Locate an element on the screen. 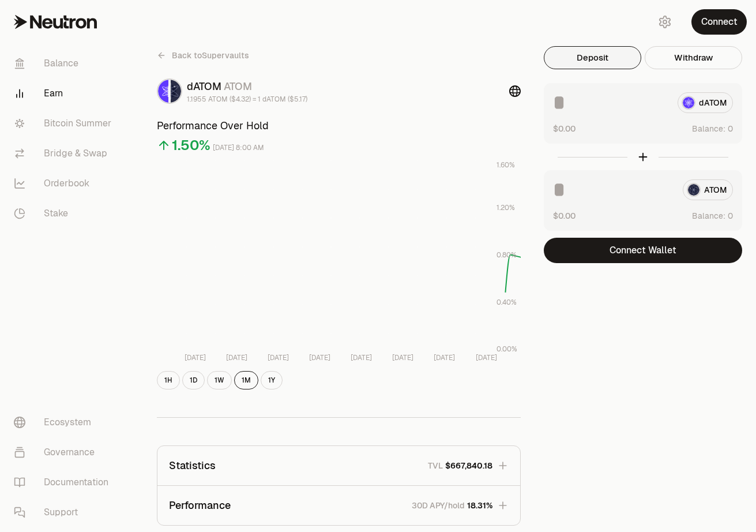 The width and height of the screenshot is (756, 532). span: Back to Supervaults is located at coordinates (210, 56).